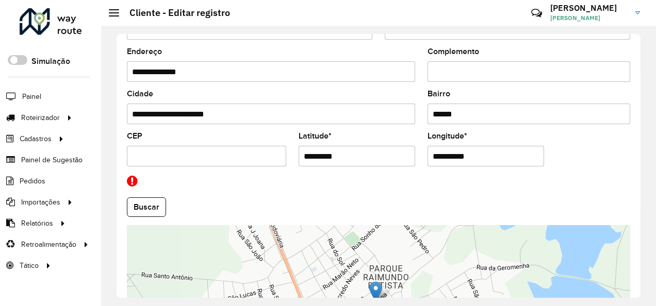  I want to click on span: Retroalimentação, so click(48, 244).